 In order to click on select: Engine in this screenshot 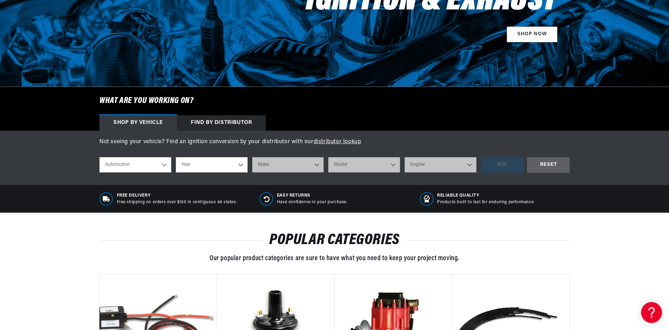, I will do `click(440, 165)`.